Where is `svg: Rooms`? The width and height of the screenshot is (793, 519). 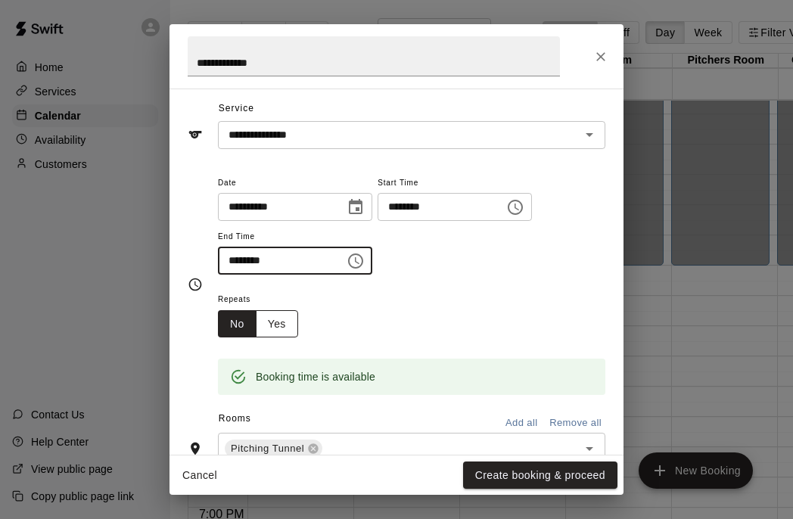
svg: Rooms is located at coordinates (195, 449).